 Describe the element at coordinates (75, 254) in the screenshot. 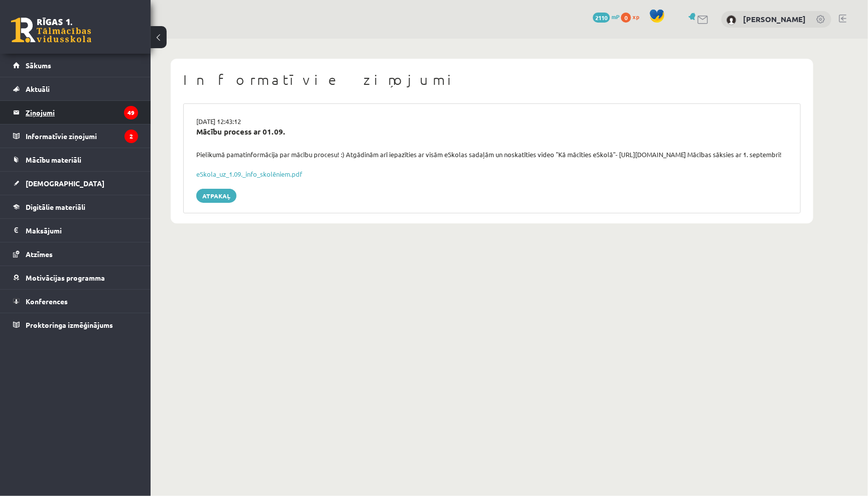

I see `a: Atzīmes` at that location.